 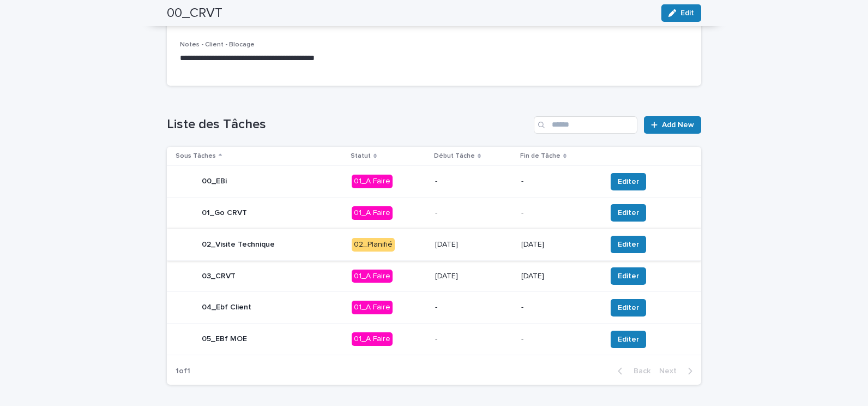 I want to click on h2: 00_CRVT, so click(x=195, y=13).